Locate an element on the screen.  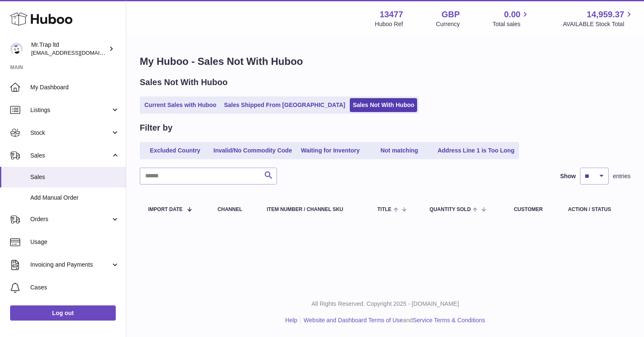
span: Stock is located at coordinates (70, 133).